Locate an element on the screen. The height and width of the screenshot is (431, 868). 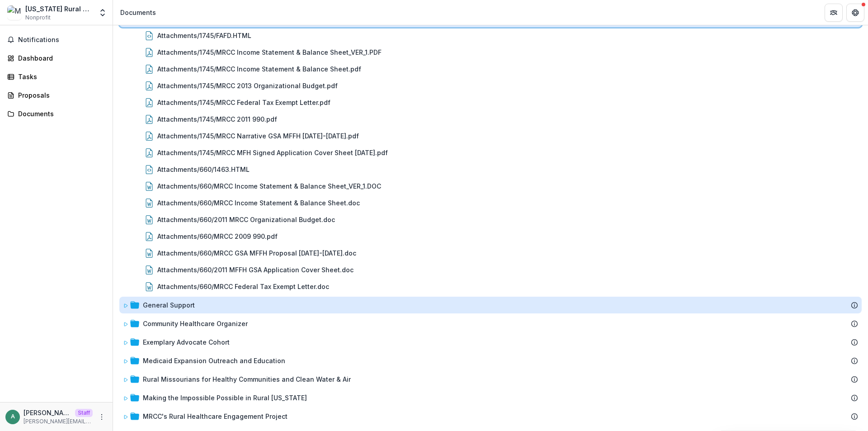
p: Staff is located at coordinates (84, 413).